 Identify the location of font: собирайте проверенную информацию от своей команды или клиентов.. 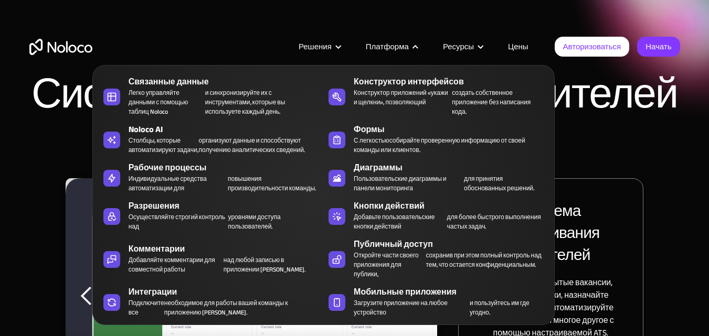
(439, 145).